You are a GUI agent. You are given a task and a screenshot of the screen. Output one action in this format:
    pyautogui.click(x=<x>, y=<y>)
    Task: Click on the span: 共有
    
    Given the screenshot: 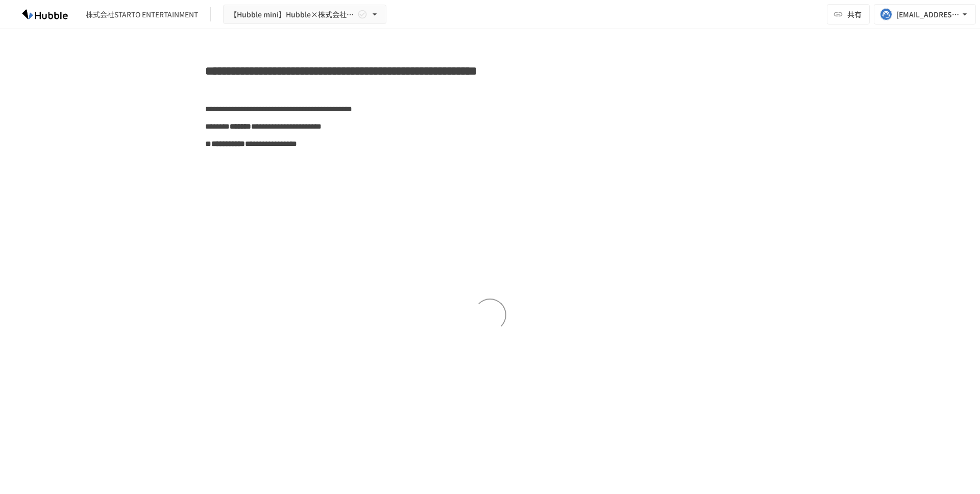 What is the action you would take?
    pyautogui.click(x=854, y=14)
    